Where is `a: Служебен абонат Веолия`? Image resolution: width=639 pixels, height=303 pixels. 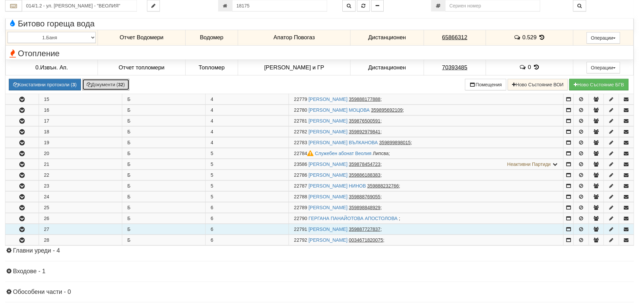 a: Служебен абонат Веолия is located at coordinates (343, 153).